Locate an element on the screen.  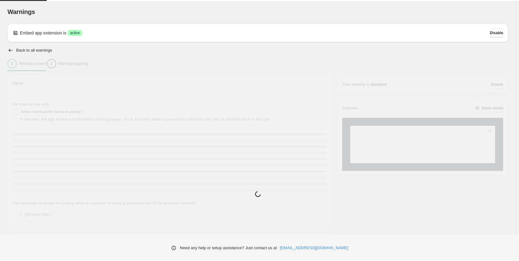
span: Disable is located at coordinates (496, 33).